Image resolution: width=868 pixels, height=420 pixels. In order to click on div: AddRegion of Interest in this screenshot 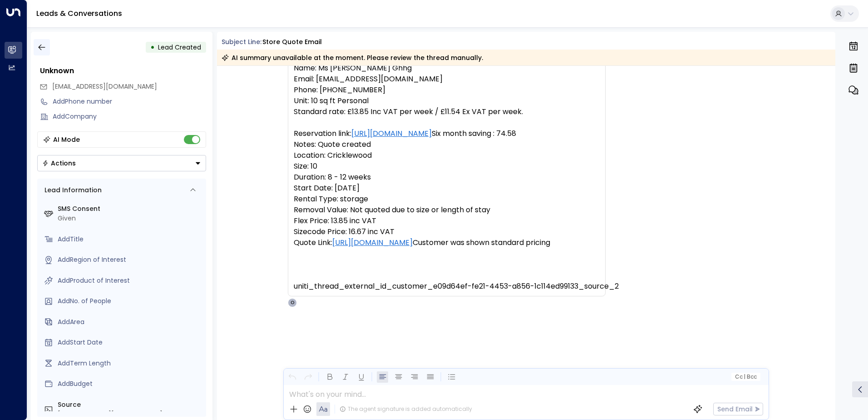, I will do `click(130, 259)`.